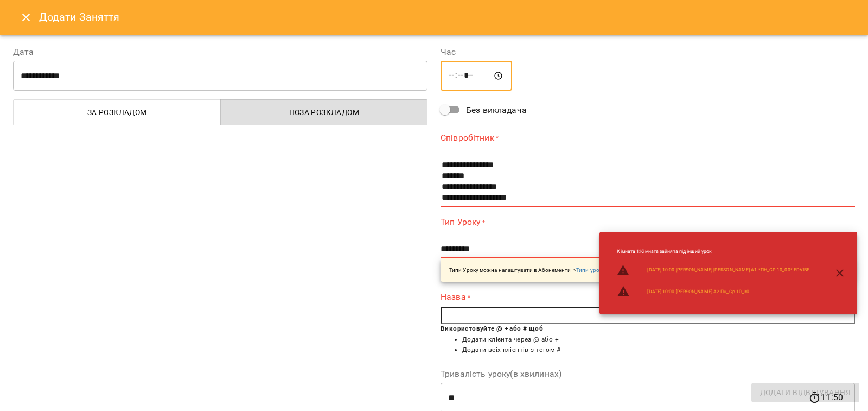  I want to click on h6: Додати Заняття, so click(447, 17).